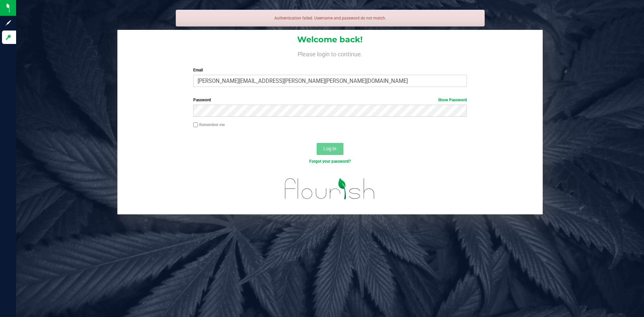 The image size is (644, 317). Describe the element at coordinates (9, 38) in the screenshot. I see `inline-svg: Log in` at that location.